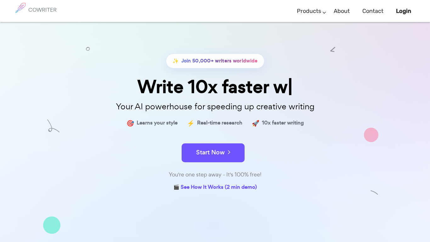 The width and height of the screenshot is (430, 242). I want to click on span: Join 50,000+ writers worldwide, so click(219, 61).